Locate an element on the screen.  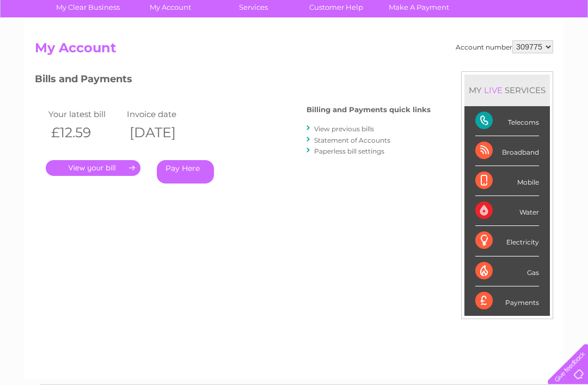
a: Paperless bill settings is located at coordinates (349, 152).